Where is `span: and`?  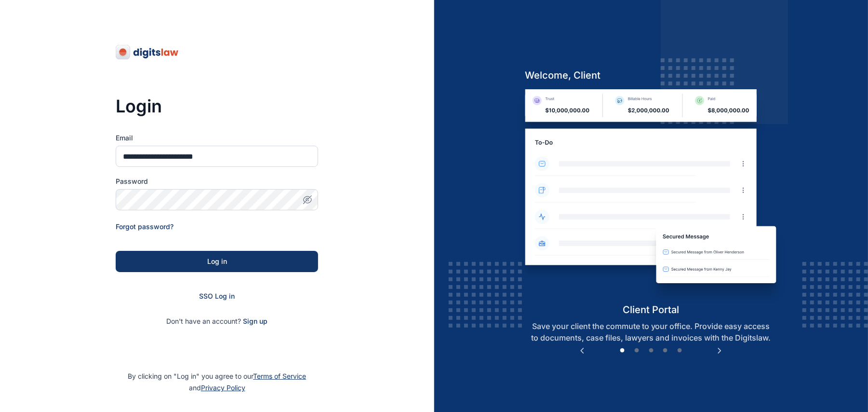 span: and is located at coordinates (217, 387).